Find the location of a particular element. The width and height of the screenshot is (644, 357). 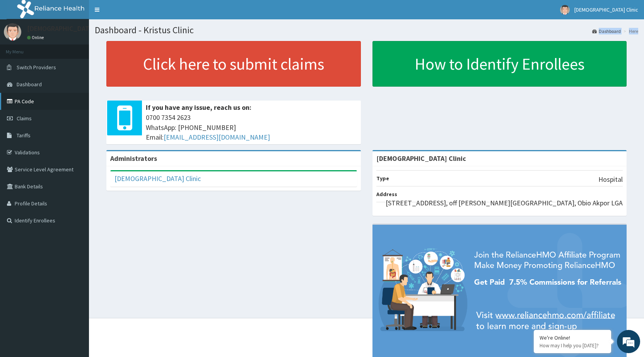

div: We're Online! is located at coordinates (572, 338).